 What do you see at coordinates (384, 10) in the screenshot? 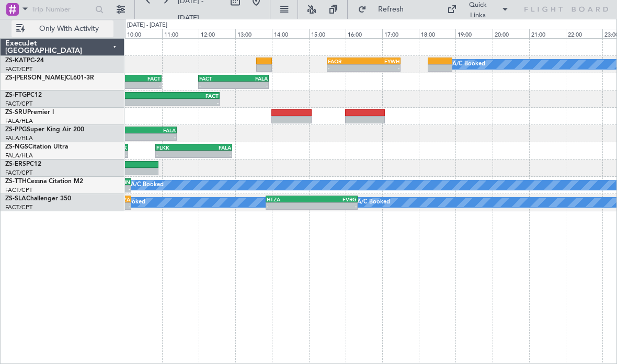
I see `button: Refresh` at bounding box center [384, 10].